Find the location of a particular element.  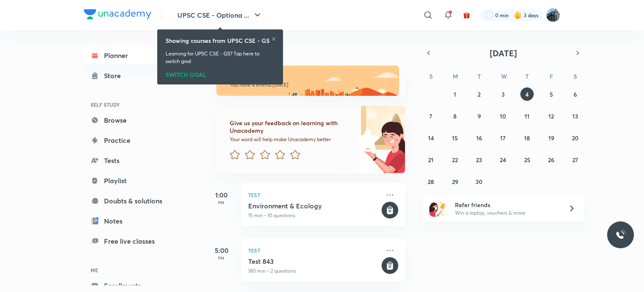

h6: SELF STUDY is located at coordinates (132, 105).